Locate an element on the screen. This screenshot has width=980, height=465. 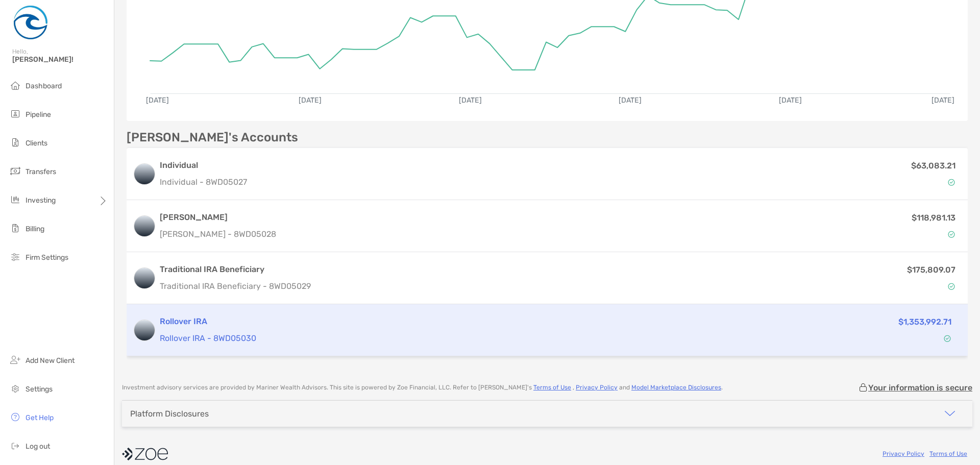
span: Pipeline is located at coordinates (38, 115).